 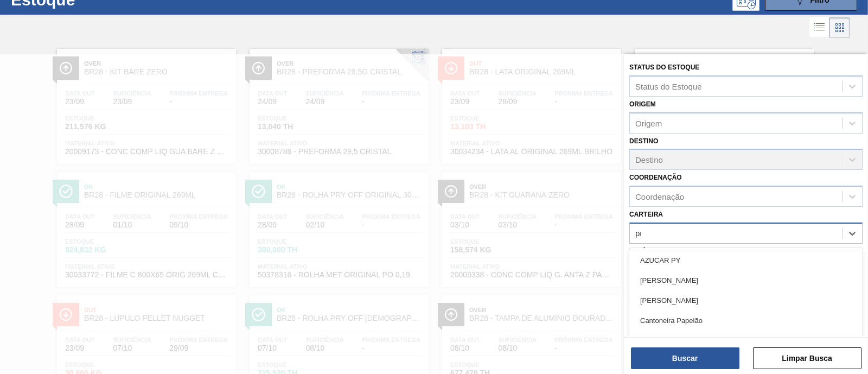 I want to click on div: Status do Estoque, so click(x=669, y=86).